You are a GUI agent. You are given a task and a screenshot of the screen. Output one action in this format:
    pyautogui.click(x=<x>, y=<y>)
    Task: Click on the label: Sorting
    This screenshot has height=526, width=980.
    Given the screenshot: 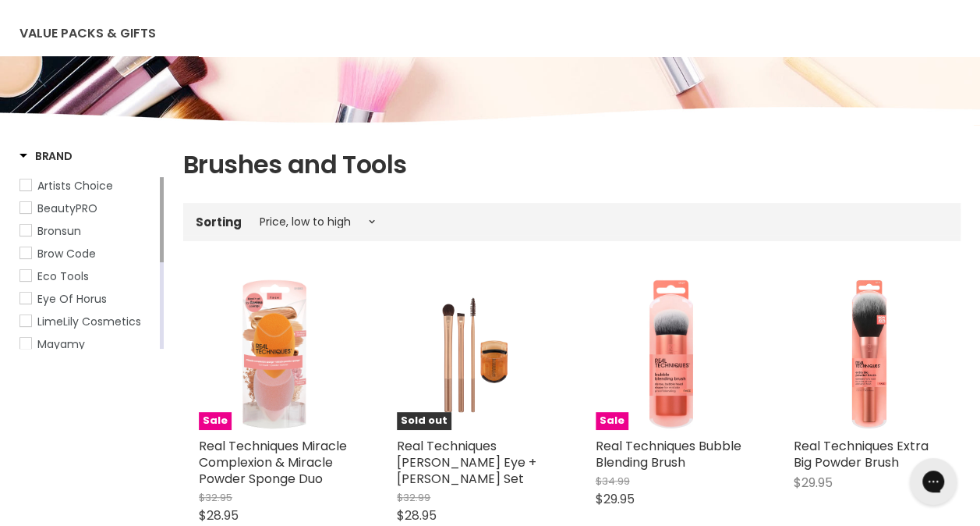 What is the action you would take?
    pyautogui.click(x=218, y=222)
    